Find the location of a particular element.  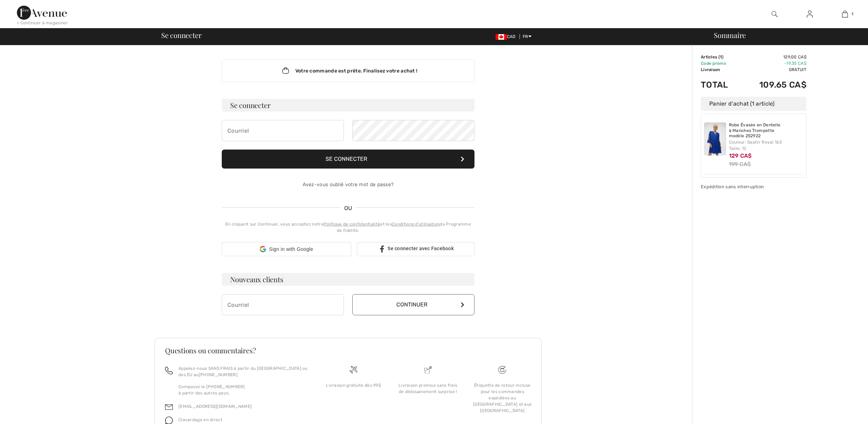

div: Sommaire is located at coordinates (784, 35).